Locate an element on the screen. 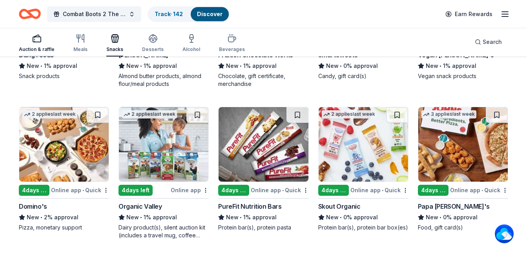 The width and height of the screenshot is (527, 255). a: Track· 142 is located at coordinates (169, 14).